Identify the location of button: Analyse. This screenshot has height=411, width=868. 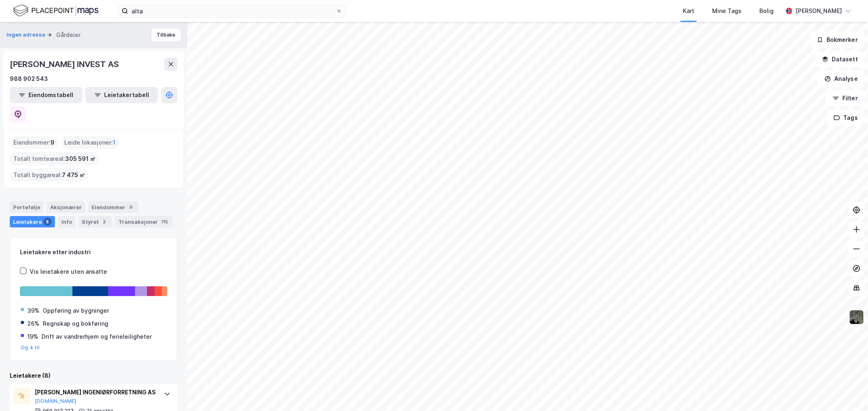
(841, 79).